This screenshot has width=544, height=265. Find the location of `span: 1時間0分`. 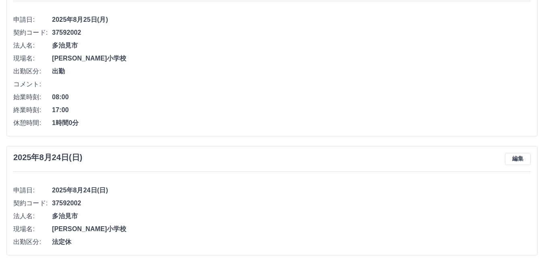

span: 1時間0分 is located at coordinates (291, 123).